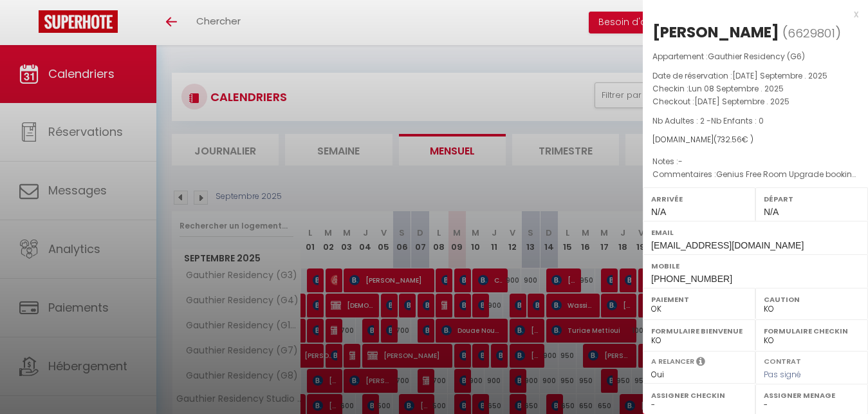 Image resolution: width=868 pixels, height=414 pixels. Describe the element at coordinates (699, 299) in the screenshot. I see `label: Paiement` at that location.